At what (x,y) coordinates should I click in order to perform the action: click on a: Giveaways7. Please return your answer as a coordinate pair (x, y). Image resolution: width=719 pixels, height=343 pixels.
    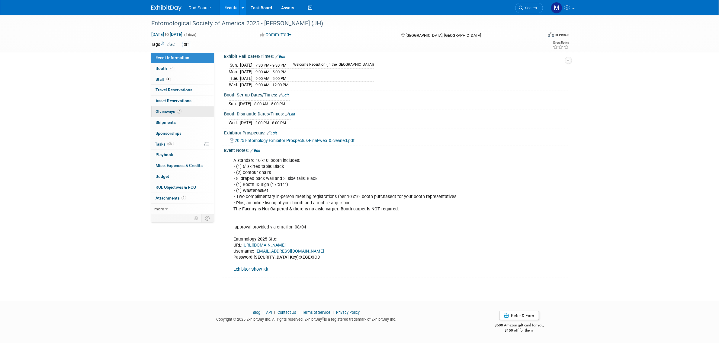
    Looking at the image, I should click on (182, 112).